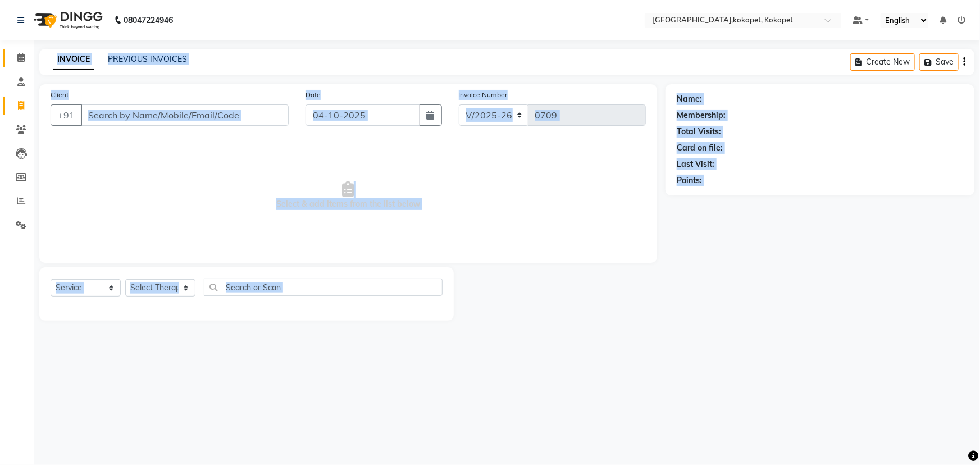  I want to click on span: Select & add items from the list below, so click(348, 196).